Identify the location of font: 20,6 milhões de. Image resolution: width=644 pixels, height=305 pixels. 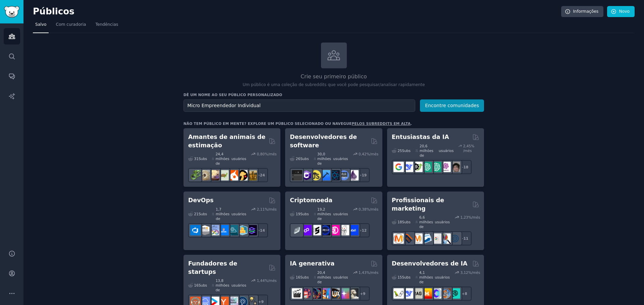
(426, 151).